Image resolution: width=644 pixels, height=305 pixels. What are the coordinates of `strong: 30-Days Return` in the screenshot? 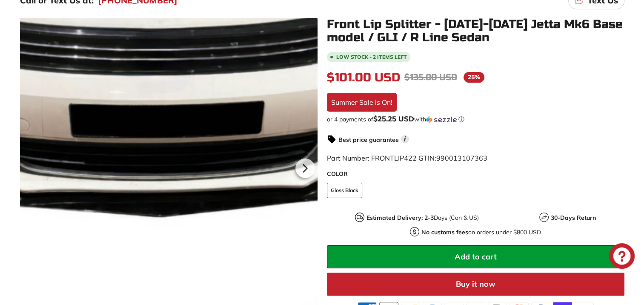 It's located at (573, 217).